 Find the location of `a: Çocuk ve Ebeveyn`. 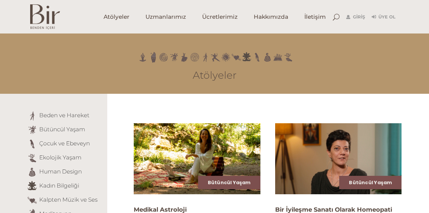

a: Çocuk ve Ebeveyn is located at coordinates (64, 143).